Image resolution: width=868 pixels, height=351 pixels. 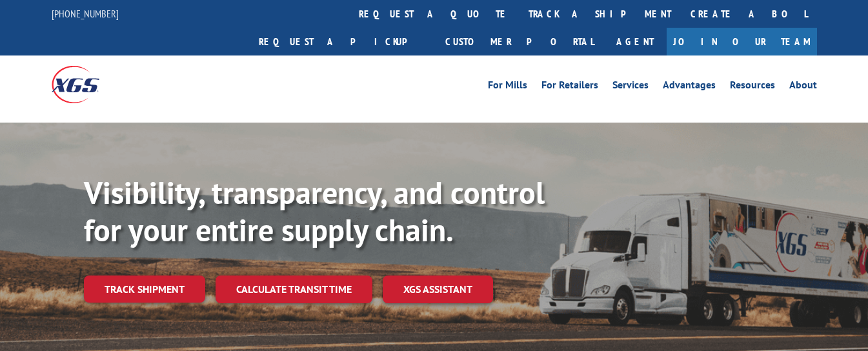 I want to click on a: Services, so click(x=630, y=87).